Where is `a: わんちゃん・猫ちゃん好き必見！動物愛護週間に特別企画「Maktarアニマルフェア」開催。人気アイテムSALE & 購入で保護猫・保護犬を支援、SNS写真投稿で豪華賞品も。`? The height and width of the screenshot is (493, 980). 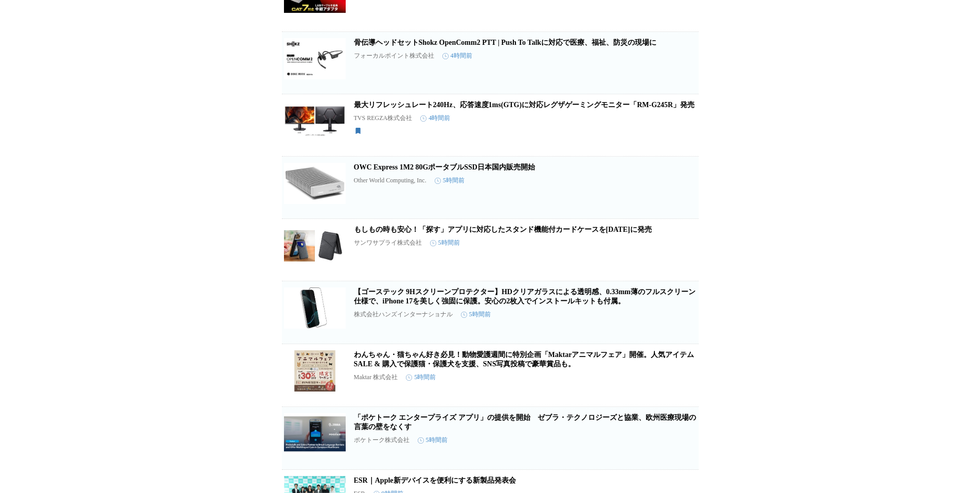
a: わんちゃん・猫ちゃん好き必見！動物愛護週間に特別企画「Maktarアニマルフェア」開催。人気アイテムSALE & 購入で保護猫・保護犬を支援、SNS写真投稿で豪華賞品も。 is located at coordinates (524, 359).